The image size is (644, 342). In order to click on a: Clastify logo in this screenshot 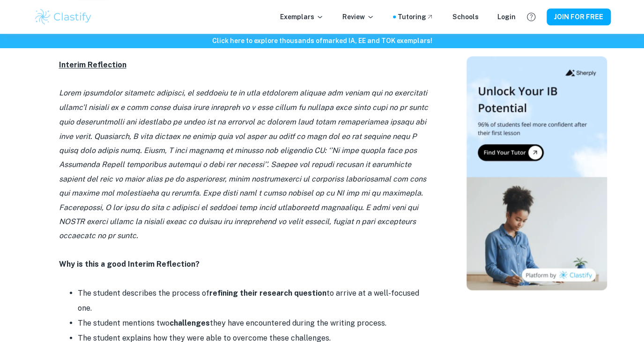, I will do `click(63, 17)`.